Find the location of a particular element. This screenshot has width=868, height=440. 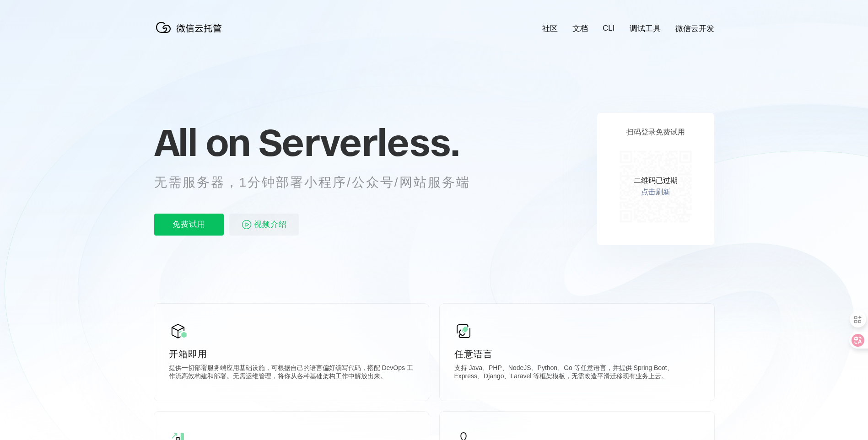

a: 微信云托管 is located at coordinates (191, 34).